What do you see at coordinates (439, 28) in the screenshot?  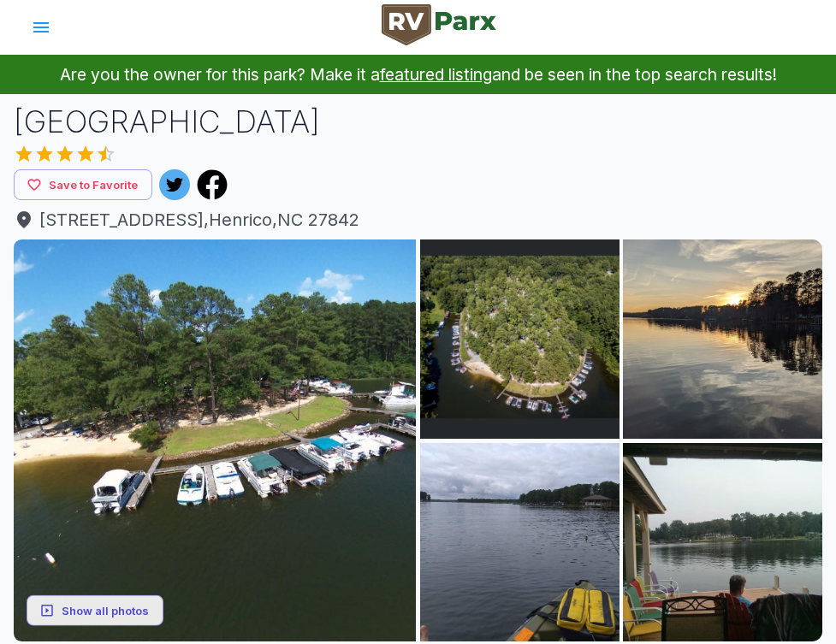 I see `a: RVParx Logo` at bounding box center [439, 28].